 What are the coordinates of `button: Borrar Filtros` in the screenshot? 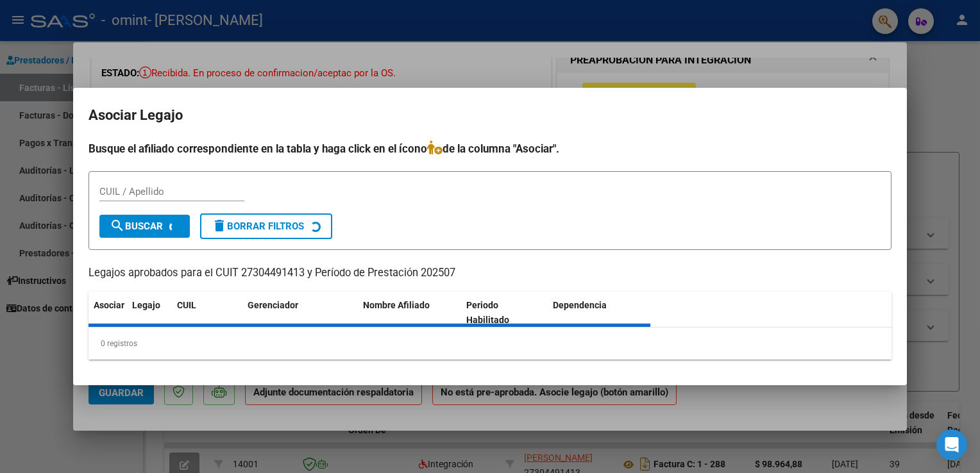 It's located at (266, 226).